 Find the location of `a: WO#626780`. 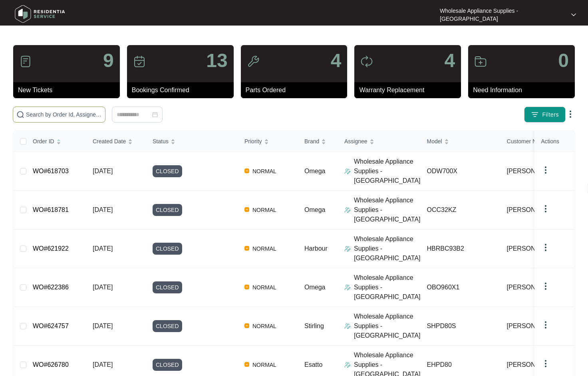

a: WO#626780 is located at coordinates (51, 364).